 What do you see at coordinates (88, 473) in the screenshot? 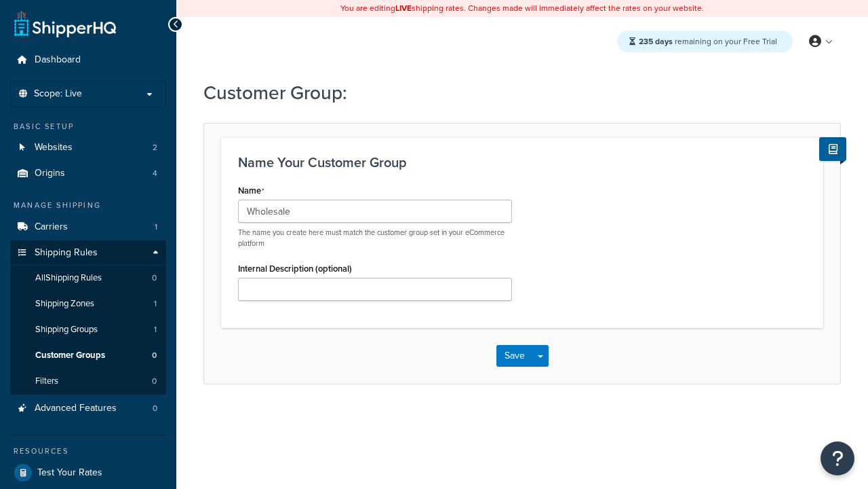
I see `li: Test Your Rates` at bounding box center [88, 473].